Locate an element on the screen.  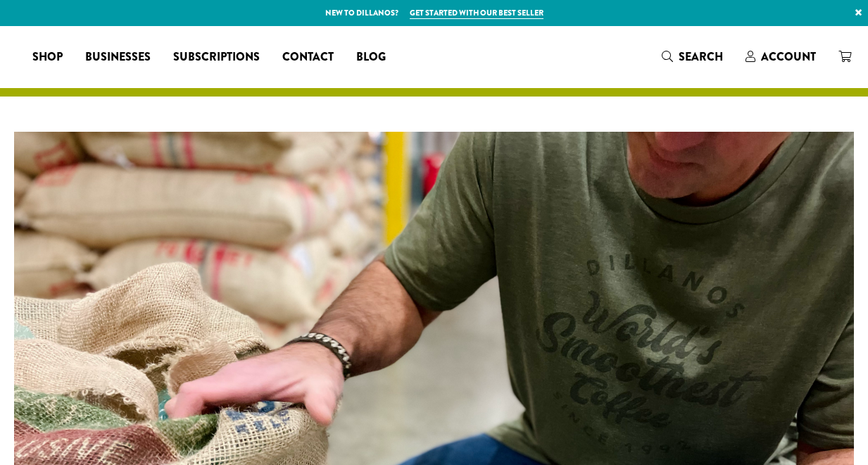
a: Shop is located at coordinates (47, 57).